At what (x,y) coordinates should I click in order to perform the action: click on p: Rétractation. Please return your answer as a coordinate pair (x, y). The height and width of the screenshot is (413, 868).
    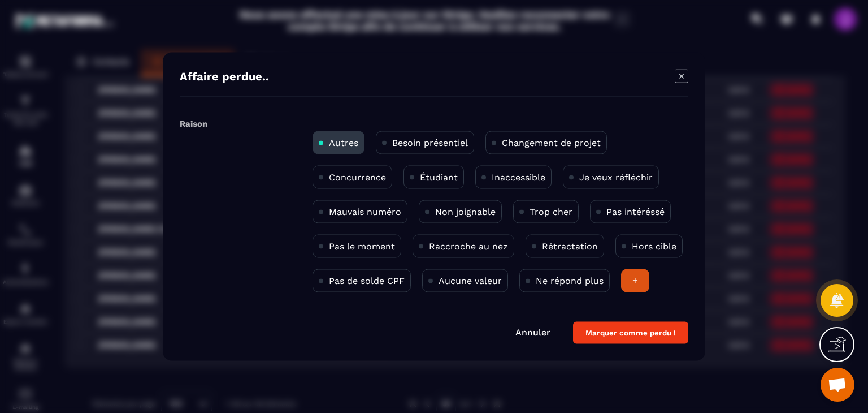
    Looking at the image, I should click on (570, 246).